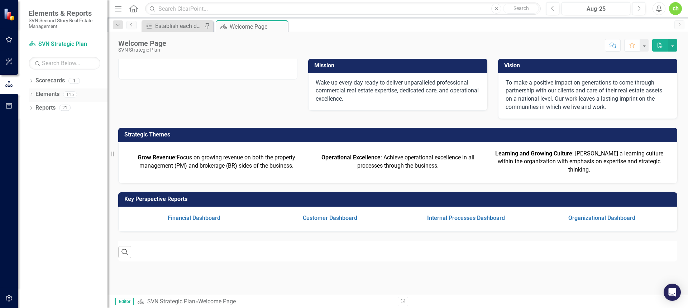 The height and width of the screenshot is (308, 688). What do you see at coordinates (157, 157) in the screenshot?
I see `strong: Grow Revenue:` at bounding box center [157, 157].